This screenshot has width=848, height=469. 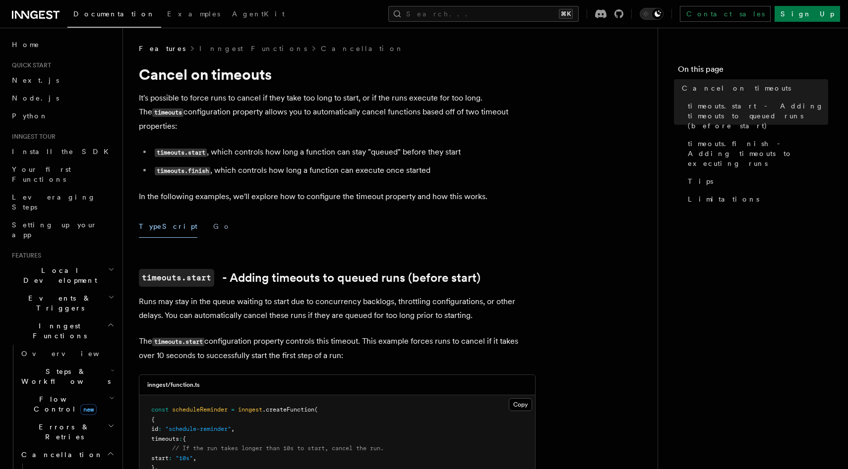 What do you see at coordinates (723, 199) in the screenshot?
I see `span: Limitations` at bounding box center [723, 199].